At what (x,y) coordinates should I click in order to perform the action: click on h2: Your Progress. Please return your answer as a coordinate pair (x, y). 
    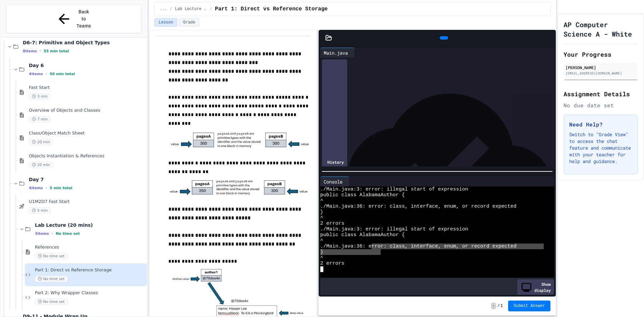
    Looking at the image, I should click on (601, 55).